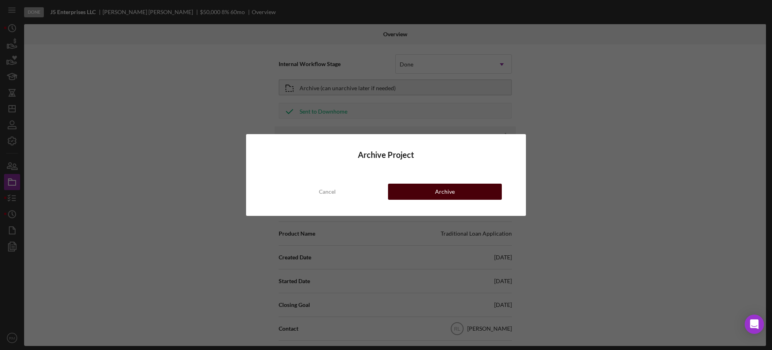 This screenshot has height=350, width=772. Describe the element at coordinates (327, 191) in the screenshot. I see `button: Cancel` at that location.